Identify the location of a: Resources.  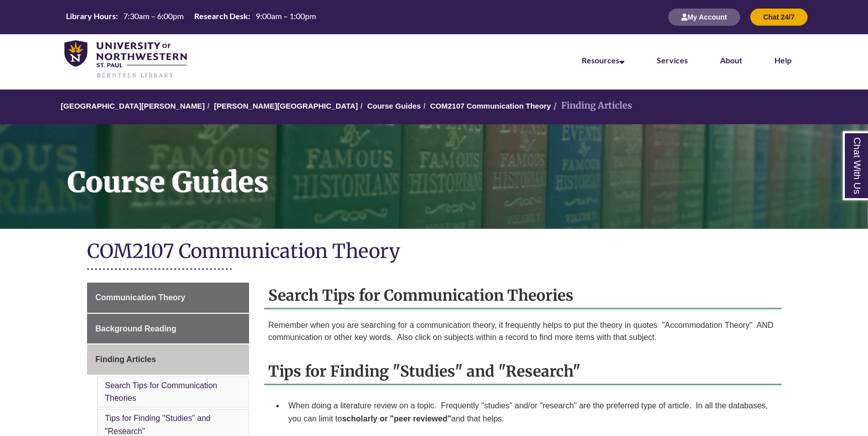
(603, 60).